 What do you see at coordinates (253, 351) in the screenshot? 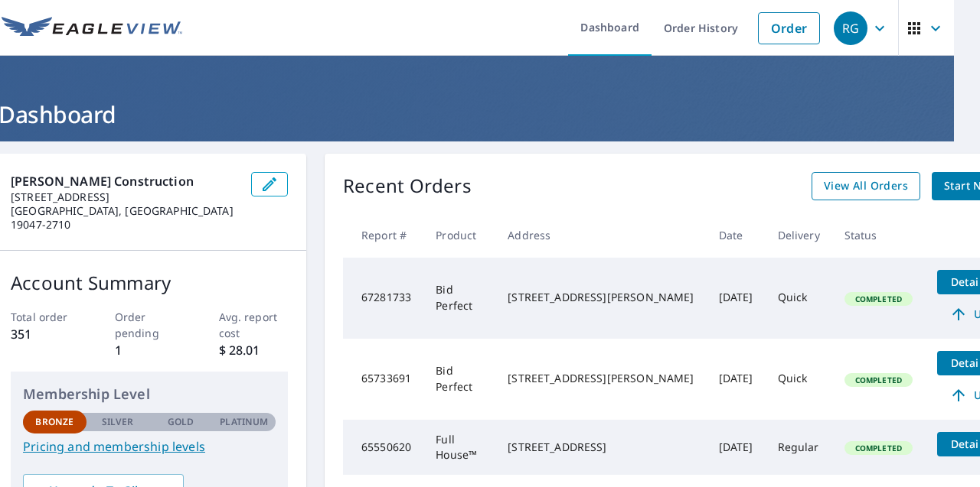
I see `p: $ 28.01` at bounding box center [253, 351].